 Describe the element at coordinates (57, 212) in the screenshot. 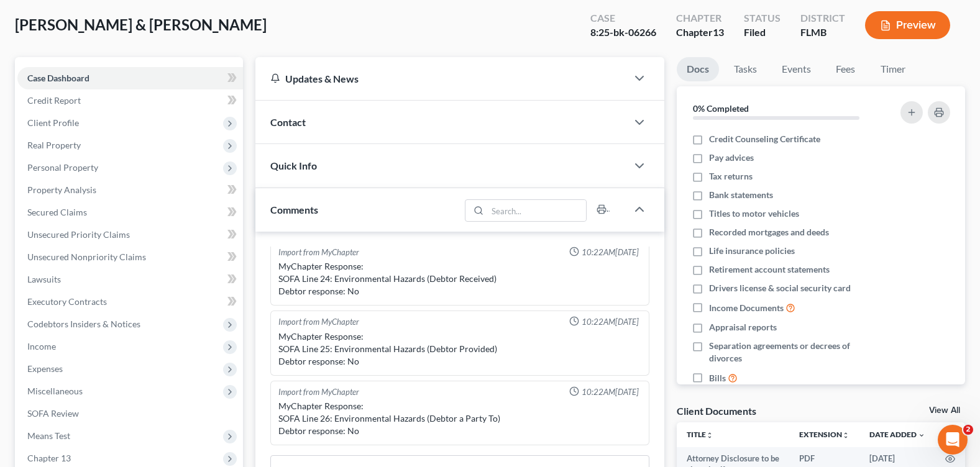

I see `span: Secured Claims` at that location.